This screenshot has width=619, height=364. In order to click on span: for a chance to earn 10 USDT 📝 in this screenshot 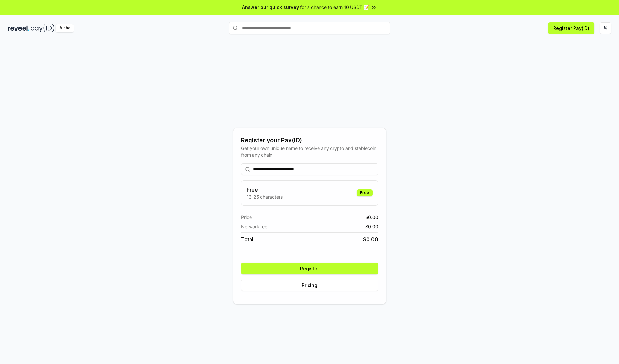, I will do `click(335, 7)`.